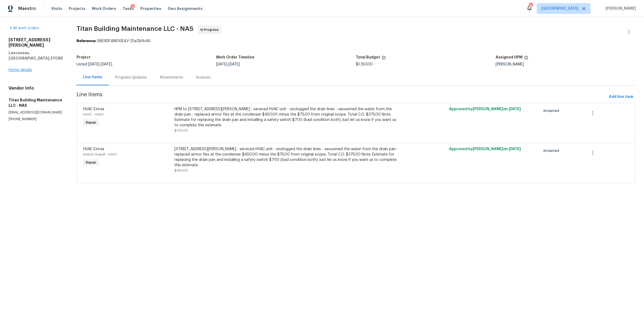 This screenshot has width=644, height=321. I want to click on span: Properties, so click(150, 9).